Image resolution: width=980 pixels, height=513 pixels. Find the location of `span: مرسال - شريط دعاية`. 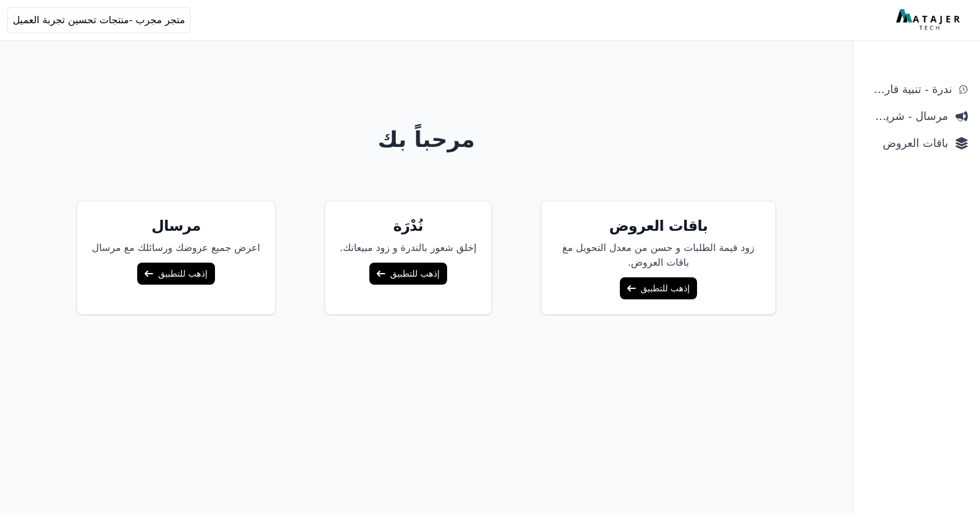

span: مرسال - شريط دعاية is located at coordinates (907, 117).